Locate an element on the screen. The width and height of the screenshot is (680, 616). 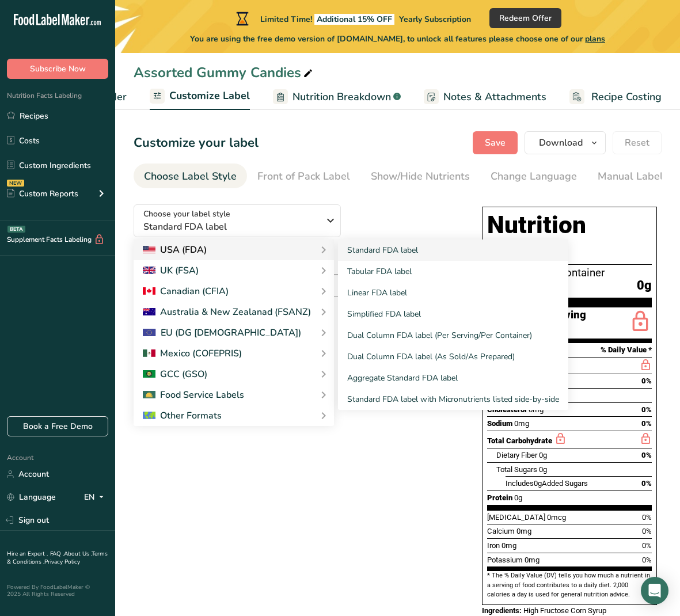
div: GCC (GSO) is located at coordinates (175, 374).